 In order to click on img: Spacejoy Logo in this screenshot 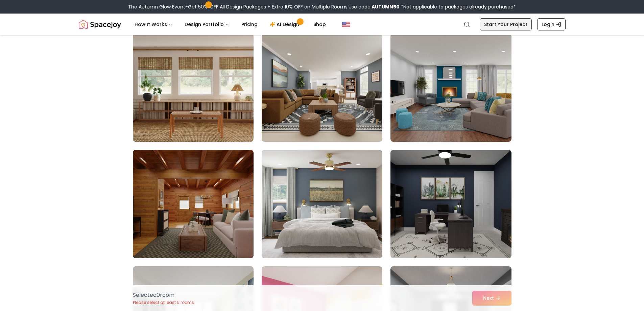, I will do `click(100, 24)`.